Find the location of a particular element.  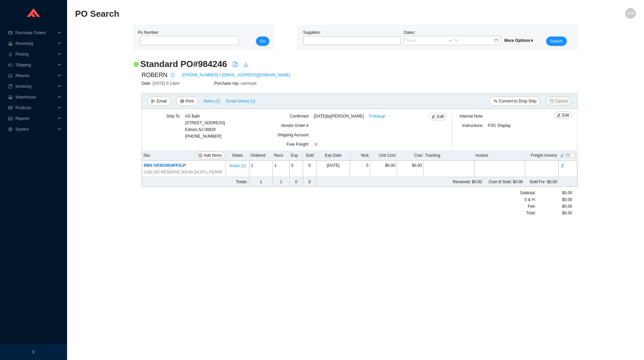

span: Returns is located at coordinates (36, 76).